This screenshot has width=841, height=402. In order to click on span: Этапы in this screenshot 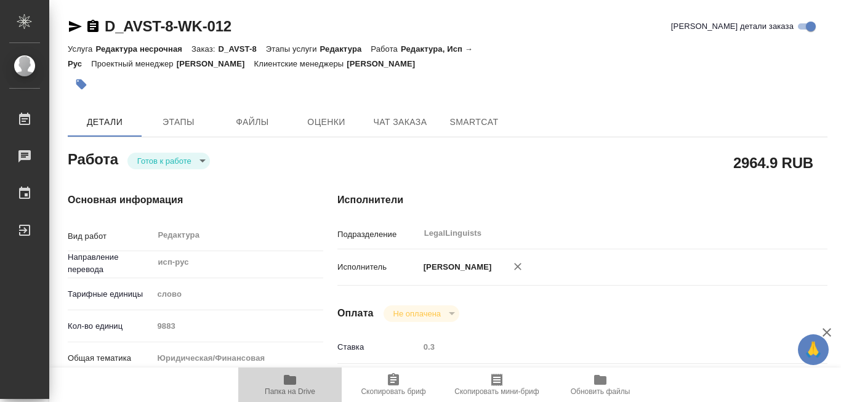, I will do `click(179, 122)`.